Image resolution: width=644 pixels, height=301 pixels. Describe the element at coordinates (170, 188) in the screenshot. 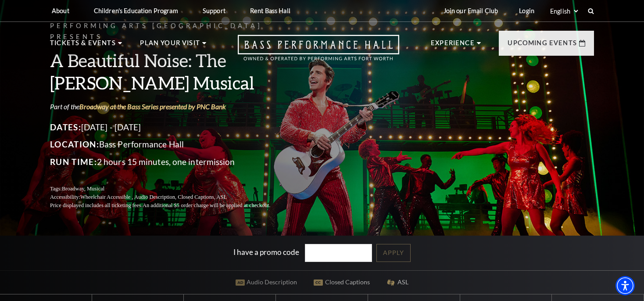

I see `p: Tags:` at that location.